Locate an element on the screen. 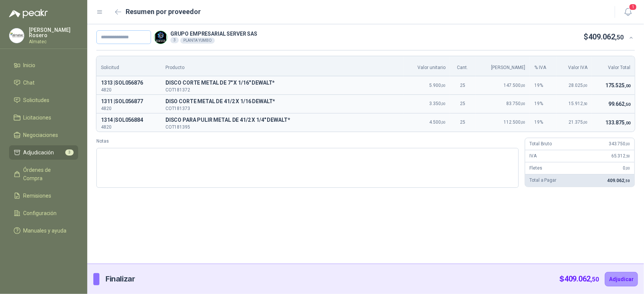 The width and height of the screenshot is (644, 294). span: DISCO PARA PULIR METAL DE 41/2 X 1/4" DEWALT* is located at coordinates (282, 120).